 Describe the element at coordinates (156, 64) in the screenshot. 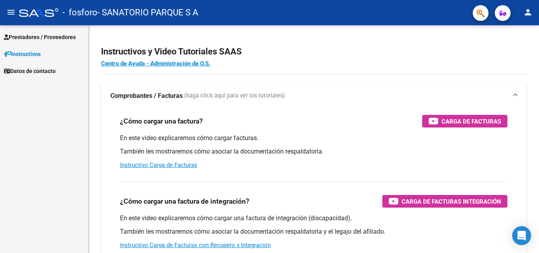

I see `a: Centro de Ayuda - Administración de O.S.` at that location.